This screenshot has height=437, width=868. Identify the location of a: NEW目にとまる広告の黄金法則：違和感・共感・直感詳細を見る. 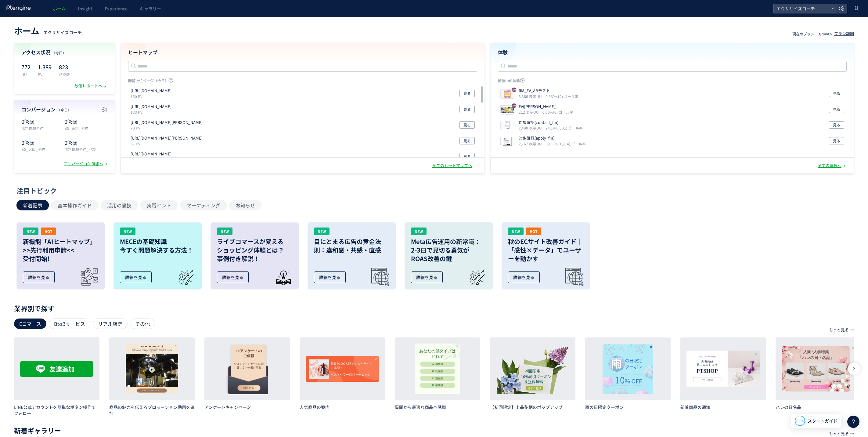
(352, 256).